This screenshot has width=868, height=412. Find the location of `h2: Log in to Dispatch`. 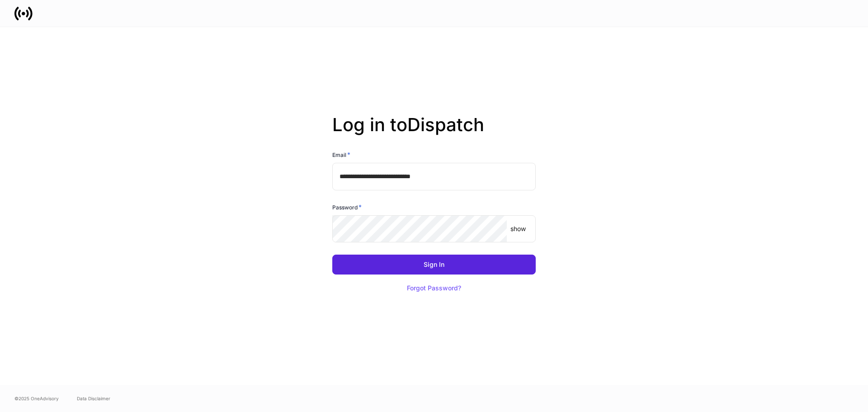

h2: Log in to Dispatch is located at coordinates (434, 132).